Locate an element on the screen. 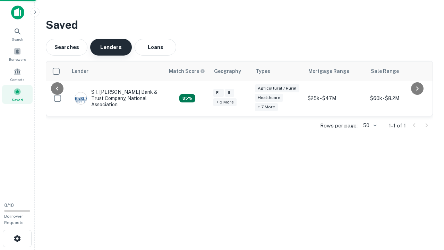 Image resolution: width=444 pixels, height=250 pixels. div: Sale Range is located at coordinates (385, 71).